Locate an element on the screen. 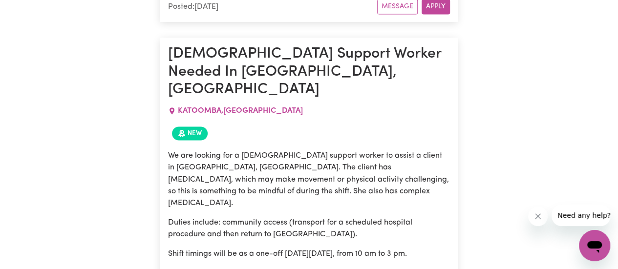  p: Duties include: community access (transport for a scheduled hospital procedure and then return to... is located at coordinates (309, 228).